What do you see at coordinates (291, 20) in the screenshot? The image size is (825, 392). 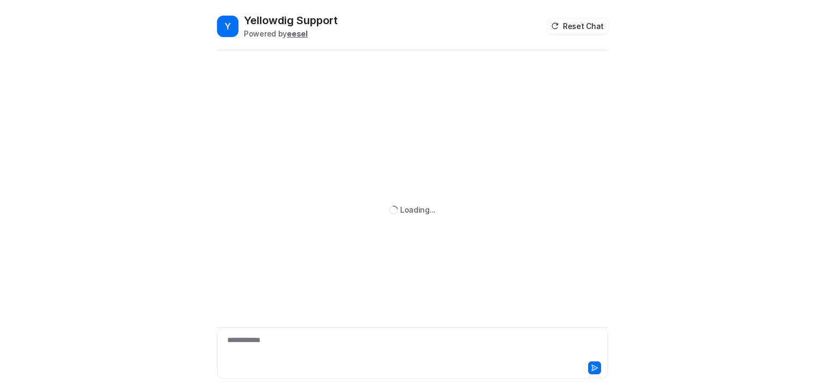 I see `h2: Yellowdig Support` at bounding box center [291, 20].